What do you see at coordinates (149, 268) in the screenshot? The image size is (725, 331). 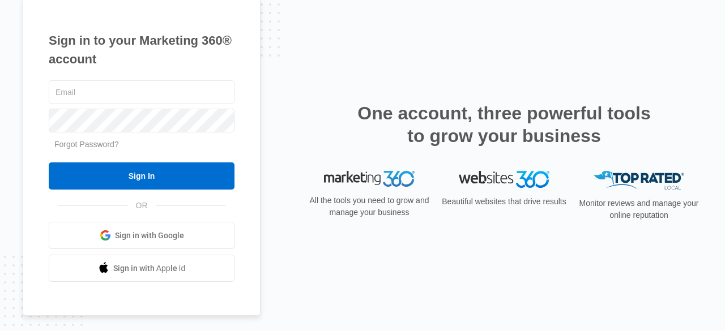 I see `span: Sign in with Apple Id` at bounding box center [149, 268].